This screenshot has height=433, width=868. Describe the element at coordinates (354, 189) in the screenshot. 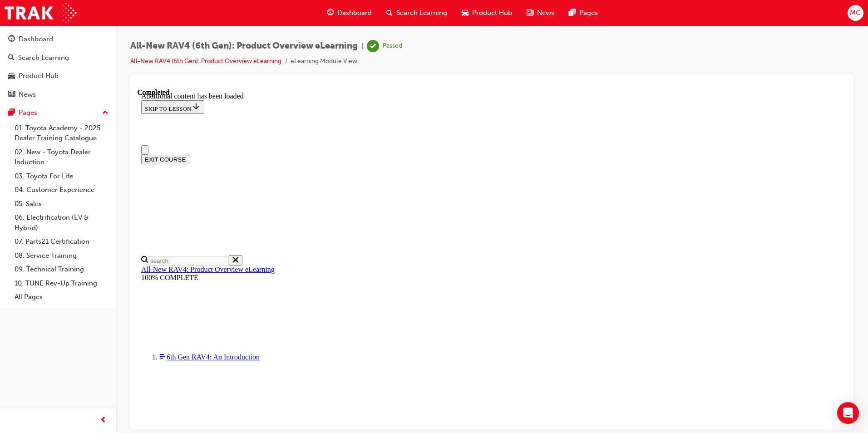

I see `div: 100% COMPLETE` at that location.